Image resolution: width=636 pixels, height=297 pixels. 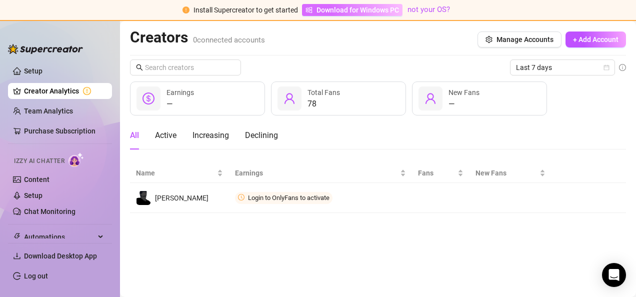 What do you see at coordinates (211, 136) in the screenshot?
I see `div: Increasing` at bounding box center [211, 136].